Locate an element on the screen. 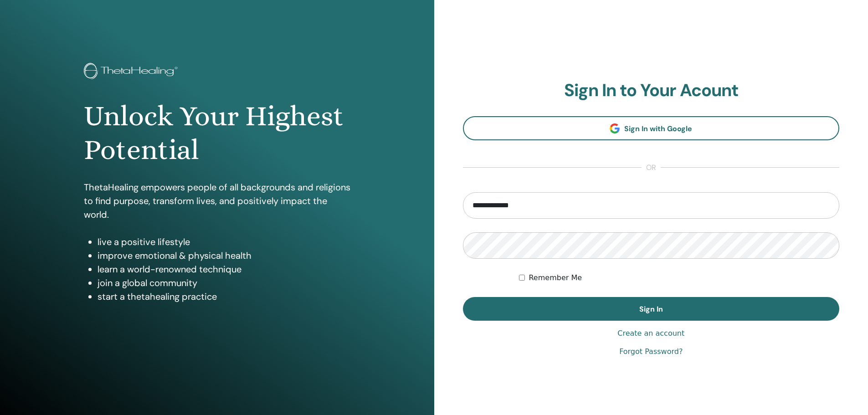 Image resolution: width=868 pixels, height=415 pixels. li: start a thetahealing practice is located at coordinates (224, 296).